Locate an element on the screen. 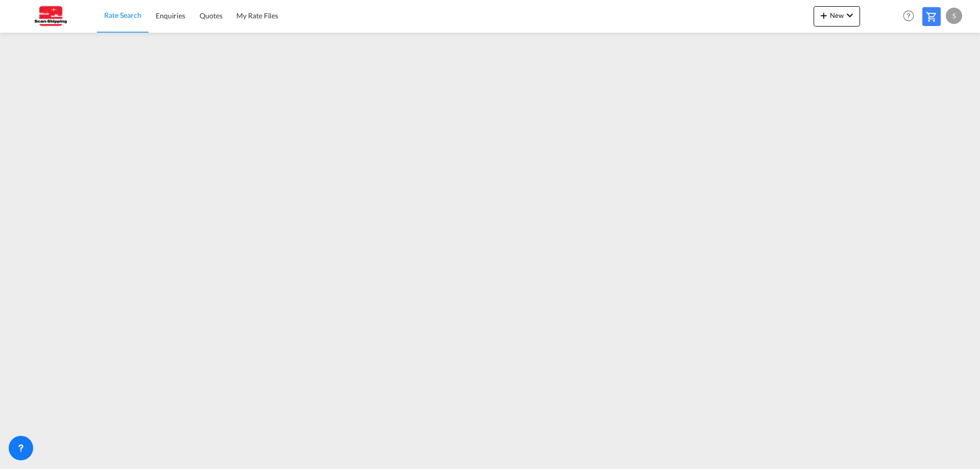  md-icon: icon-chevron-down is located at coordinates (850, 15).